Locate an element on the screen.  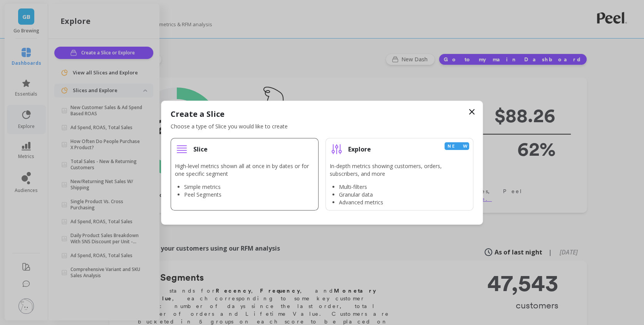
p: High-level metrics shown all at once in by dates or for one specific segment is located at coordinates (244, 170).